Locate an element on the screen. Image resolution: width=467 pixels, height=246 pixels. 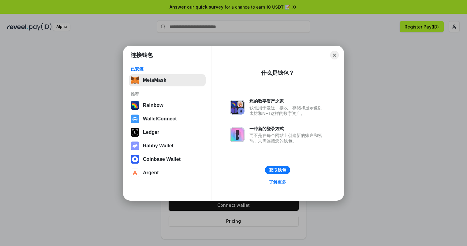
img: svg+xml,%3Csvg%20xmlns%3D%22http%3A%2F%2Fwww.w3.org%2F2000%2Fsvg%22%20width%3D%2228%22%20height%3... is located at coordinates (135, 132).